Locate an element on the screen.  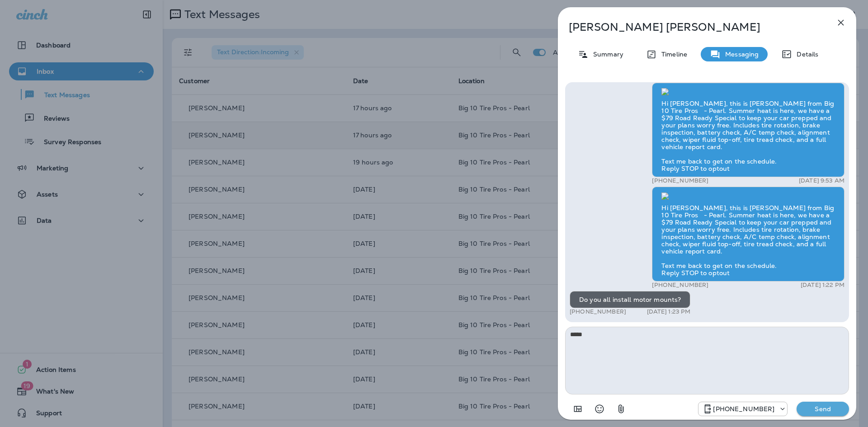
button: Send is located at coordinates (822, 409).